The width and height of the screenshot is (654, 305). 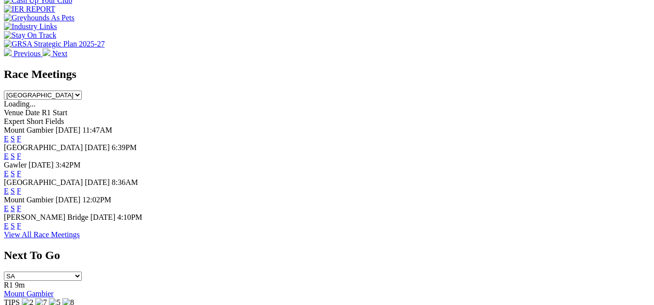 What do you see at coordinates (97, 200) in the screenshot?
I see `span: 12:02PM` at bounding box center [97, 200].